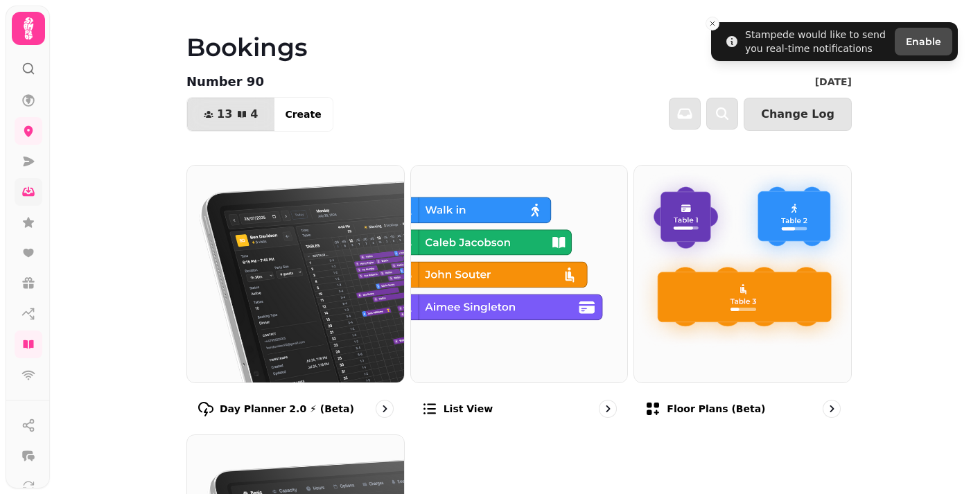 The width and height of the screenshot is (980, 494). I want to click on span: Change Log, so click(798, 114).